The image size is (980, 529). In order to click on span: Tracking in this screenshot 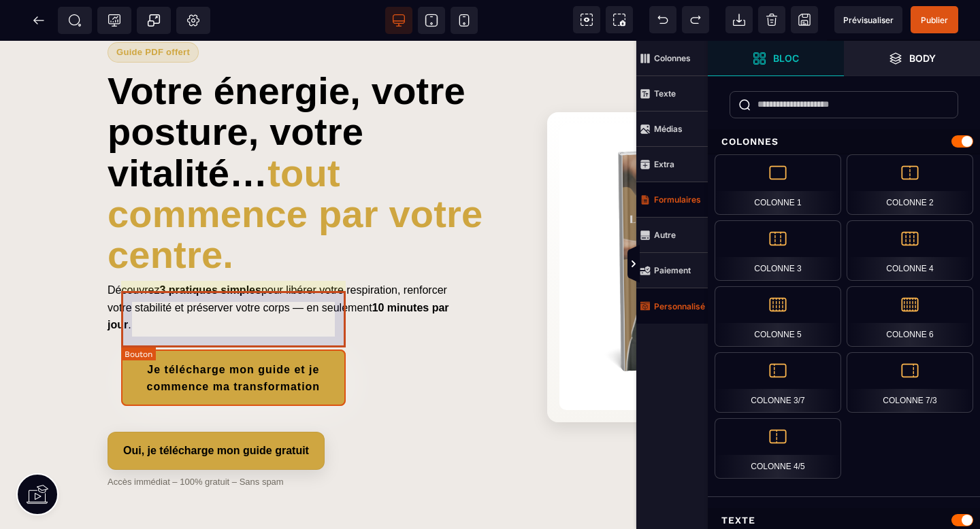, I will do `click(114, 21)`.